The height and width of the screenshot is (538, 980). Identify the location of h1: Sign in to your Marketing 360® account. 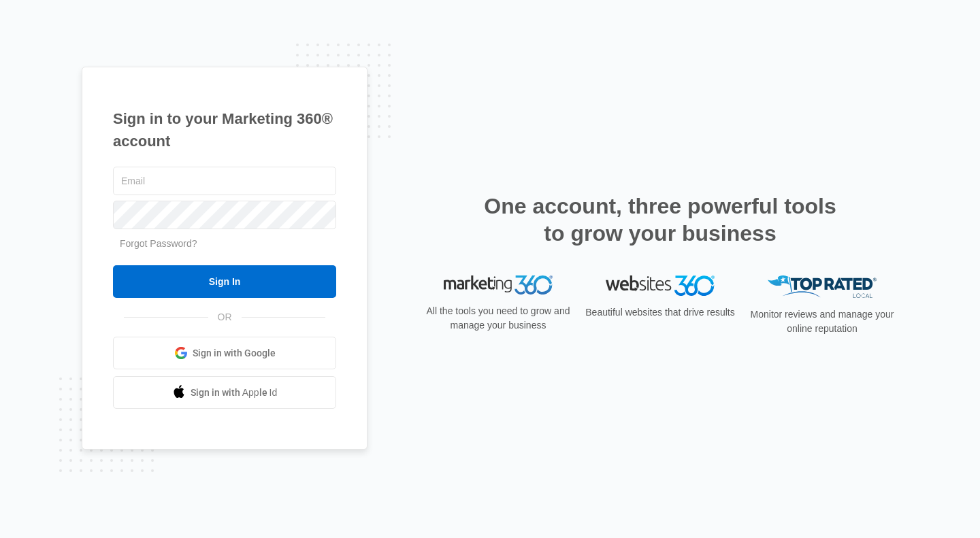
(224, 130).